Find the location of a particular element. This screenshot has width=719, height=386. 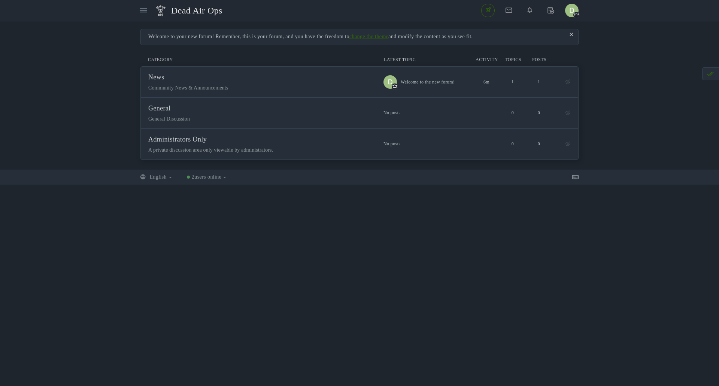

li: Category is located at coordinates (258, 60).